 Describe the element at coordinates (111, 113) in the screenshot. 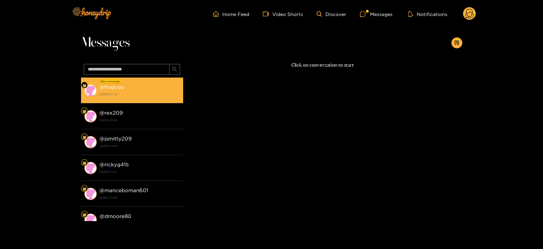

I see `strong: @ rex209` at that location.